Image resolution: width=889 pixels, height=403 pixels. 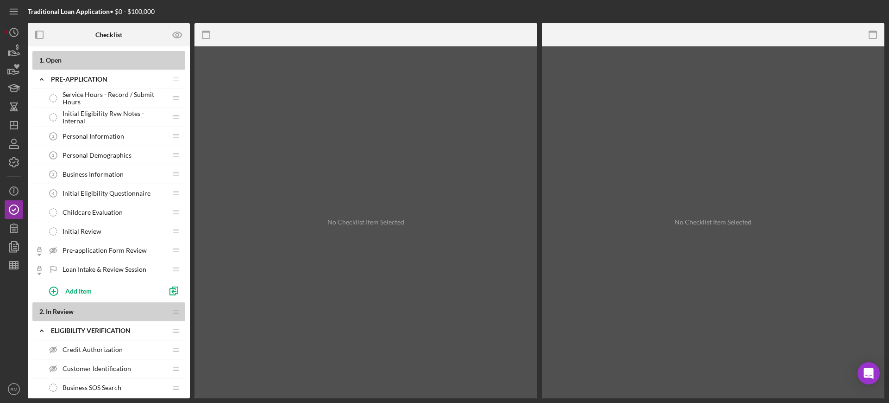 What do you see at coordinates (93, 136) in the screenshot?
I see `span: Personal Information` at bounding box center [93, 136].